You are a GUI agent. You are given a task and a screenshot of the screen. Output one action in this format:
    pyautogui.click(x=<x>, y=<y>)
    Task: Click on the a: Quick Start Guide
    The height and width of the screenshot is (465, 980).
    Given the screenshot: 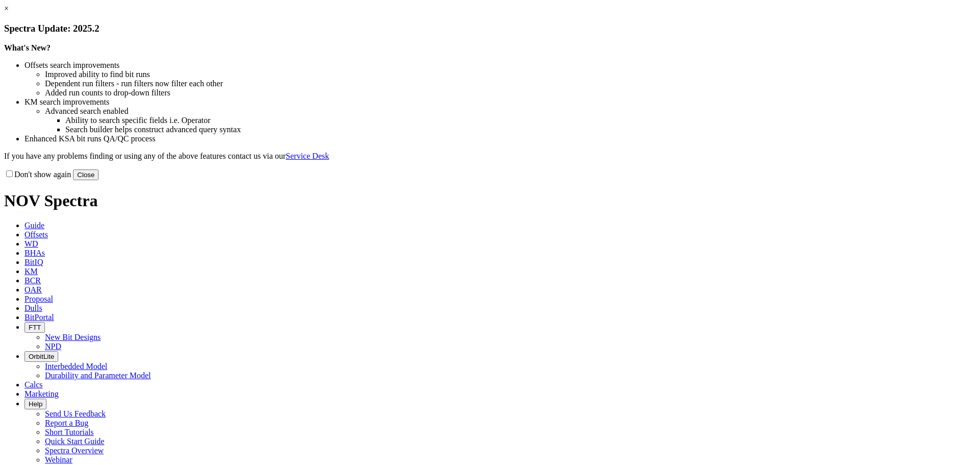 What is the action you would take?
    pyautogui.click(x=74, y=441)
    